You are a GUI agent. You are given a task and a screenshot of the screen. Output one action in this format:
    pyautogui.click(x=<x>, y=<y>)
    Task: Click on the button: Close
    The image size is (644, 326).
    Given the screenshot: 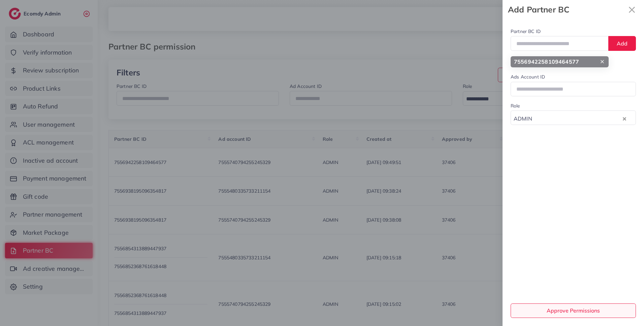 What is the action you would take?
    pyautogui.click(x=632, y=9)
    